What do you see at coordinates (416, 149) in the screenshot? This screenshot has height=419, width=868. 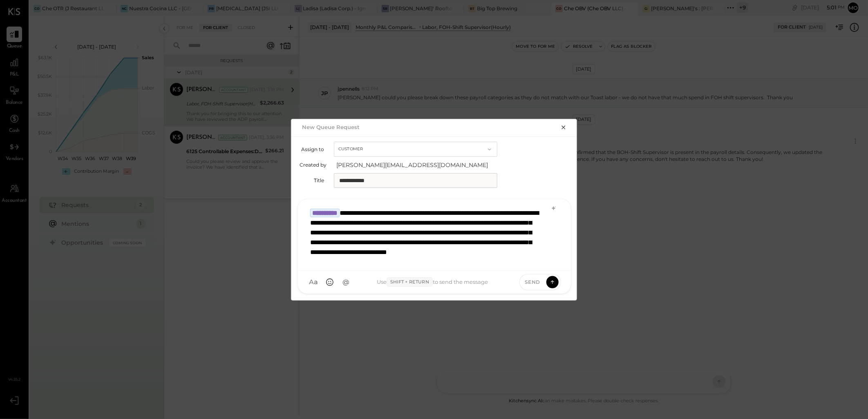 I see `button: Customer` at bounding box center [416, 149].